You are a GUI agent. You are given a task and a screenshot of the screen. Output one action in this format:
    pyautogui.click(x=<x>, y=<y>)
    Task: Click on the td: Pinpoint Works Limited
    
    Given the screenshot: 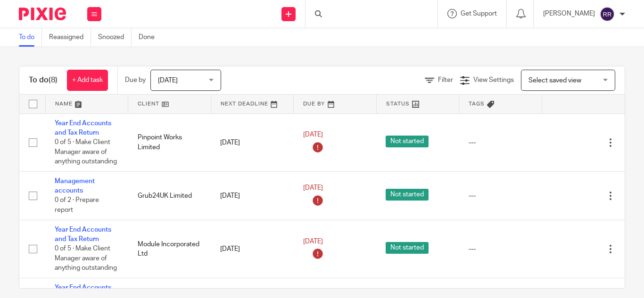 What is the action you would take?
    pyautogui.click(x=169, y=142)
    